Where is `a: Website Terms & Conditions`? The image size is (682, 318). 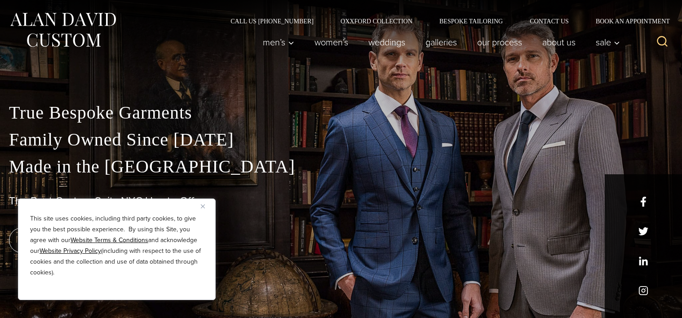
a: Website Terms & Conditions is located at coordinates (109, 240).